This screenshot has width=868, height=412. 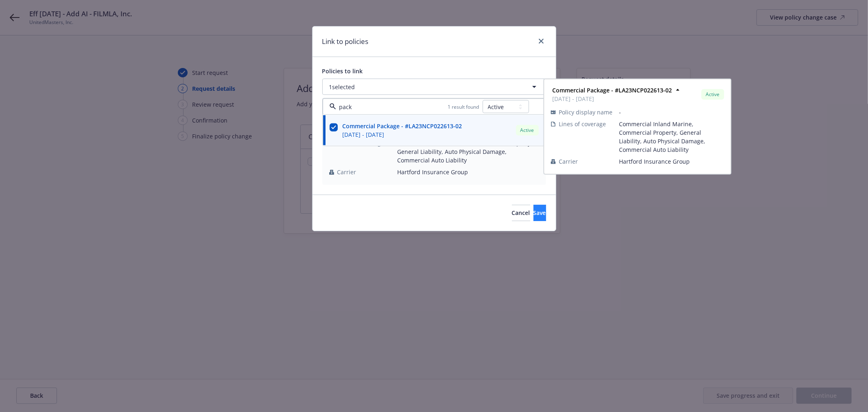 I want to click on span: 1 result found, so click(x=463, y=107).